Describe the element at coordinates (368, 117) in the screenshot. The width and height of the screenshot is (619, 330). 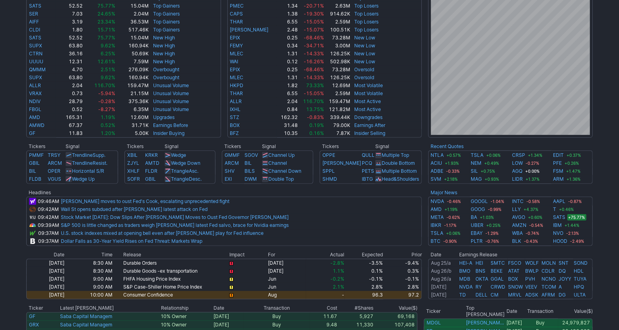
I see `a: Downgrades` at that location.